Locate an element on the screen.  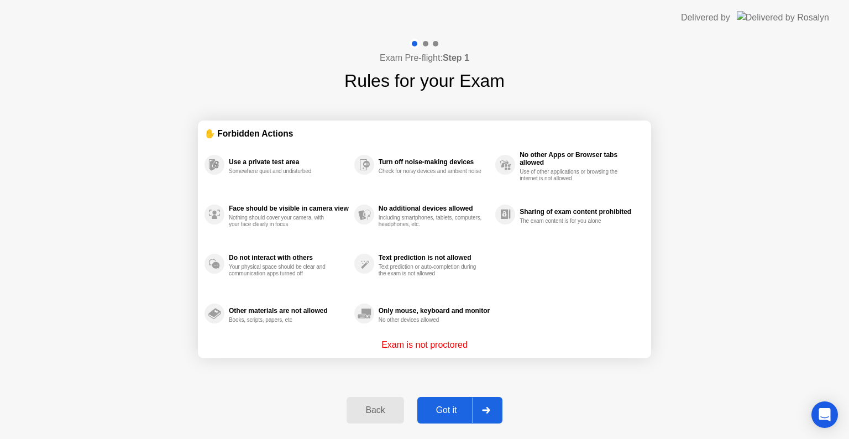
p: Exam is not proctored is located at coordinates (424, 345).